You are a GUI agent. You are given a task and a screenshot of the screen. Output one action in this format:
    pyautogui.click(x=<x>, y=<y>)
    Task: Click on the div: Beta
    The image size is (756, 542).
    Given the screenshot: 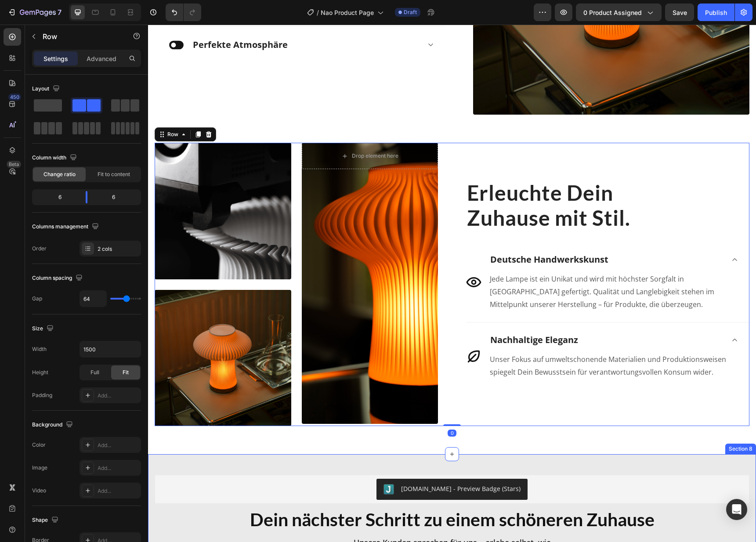 What is the action you would take?
    pyautogui.click(x=13, y=164)
    